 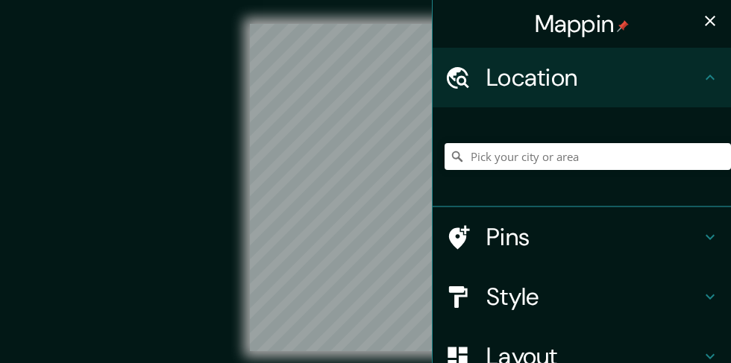 I want to click on div: Style, so click(x=582, y=297).